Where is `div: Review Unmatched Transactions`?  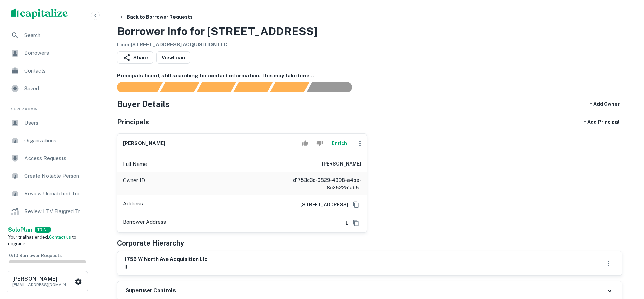 div: Review Unmatched Transactions is located at coordinates (47, 194).